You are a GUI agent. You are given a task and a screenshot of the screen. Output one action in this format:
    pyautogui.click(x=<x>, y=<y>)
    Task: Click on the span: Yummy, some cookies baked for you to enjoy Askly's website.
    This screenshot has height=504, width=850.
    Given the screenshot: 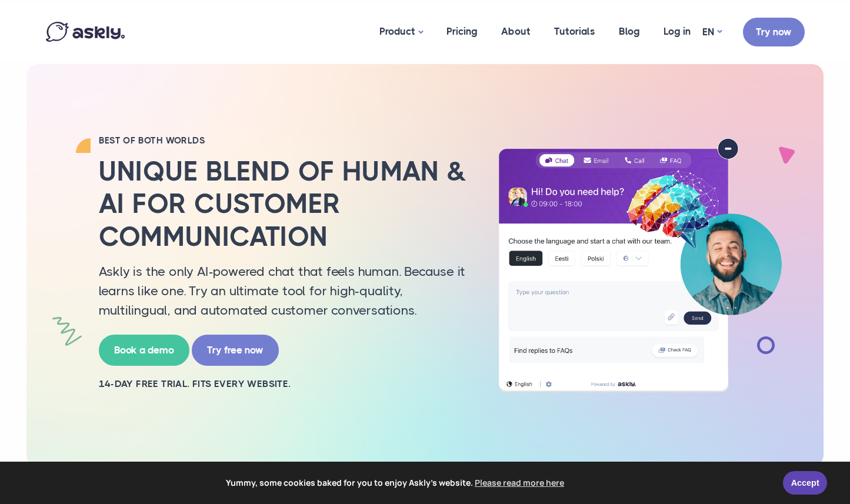 What is the action you would take?
    pyautogui.click(x=396, y=483)
    